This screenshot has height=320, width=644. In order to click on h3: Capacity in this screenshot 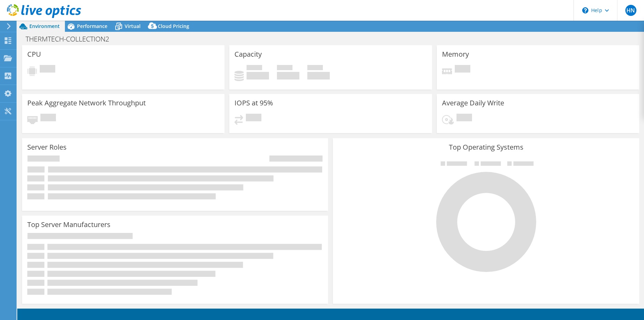, I will do `click(248, 54)`.